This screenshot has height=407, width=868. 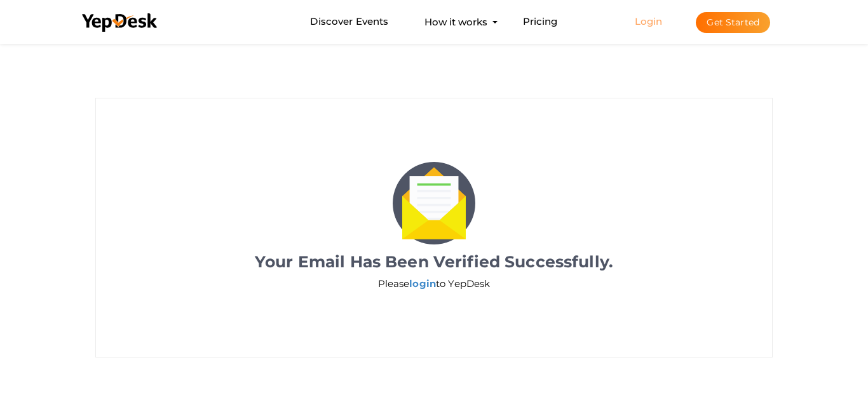 What do you see at coordinates (434, 283) in the screenshot?
I see `label: Please to YepDesk` at bounding box center [434, 283].